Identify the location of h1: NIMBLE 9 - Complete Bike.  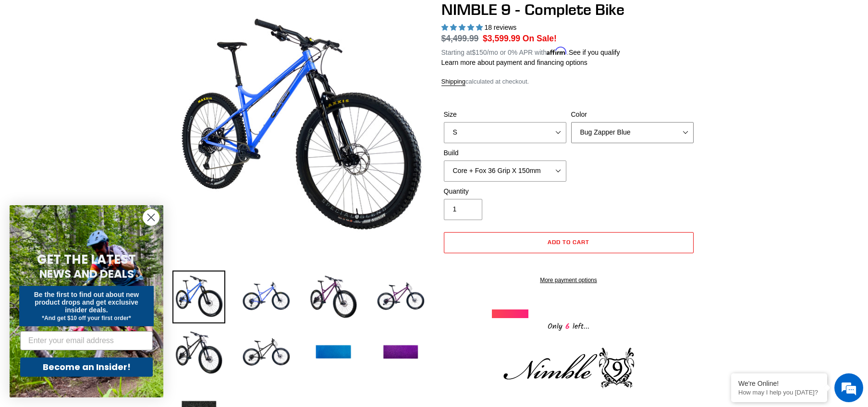
(569, 9).